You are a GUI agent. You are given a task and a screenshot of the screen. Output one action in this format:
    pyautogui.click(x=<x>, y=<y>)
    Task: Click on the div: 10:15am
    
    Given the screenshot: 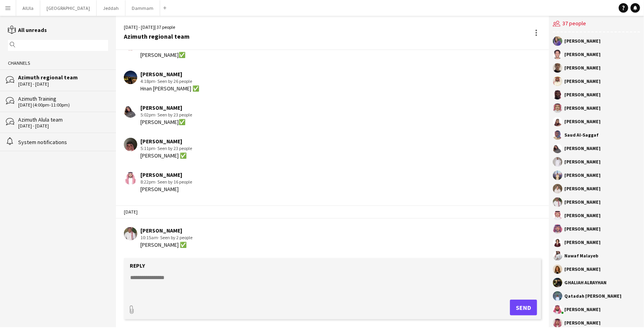 What is the action you would take?
    pyautogui.click(x=167, y=238)
    